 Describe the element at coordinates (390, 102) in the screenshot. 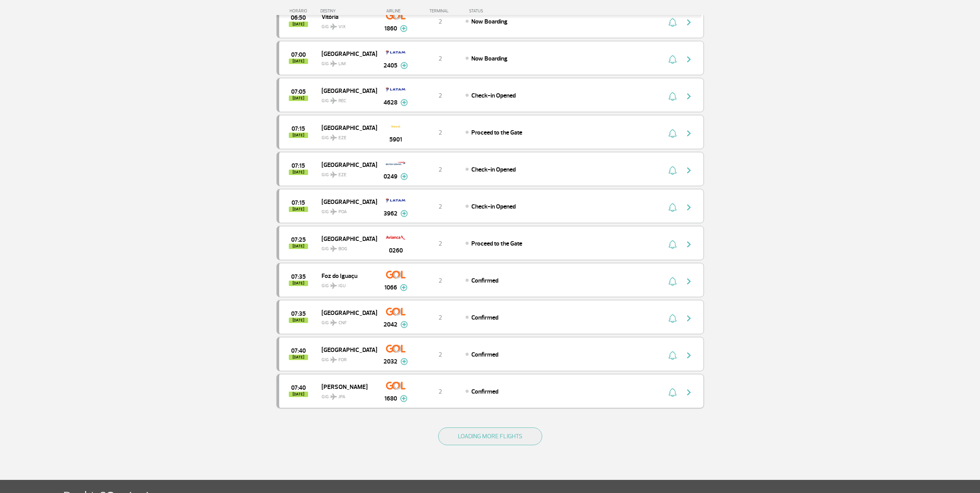

I see `span: 4628` at that location.